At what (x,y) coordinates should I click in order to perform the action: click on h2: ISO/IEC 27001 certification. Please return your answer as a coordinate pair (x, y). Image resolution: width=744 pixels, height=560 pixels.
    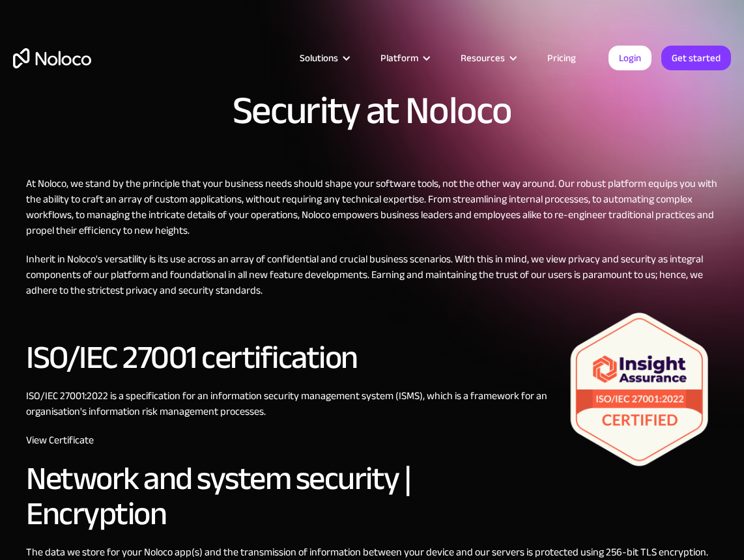
    Looking at the image, I should click on (372, 358).